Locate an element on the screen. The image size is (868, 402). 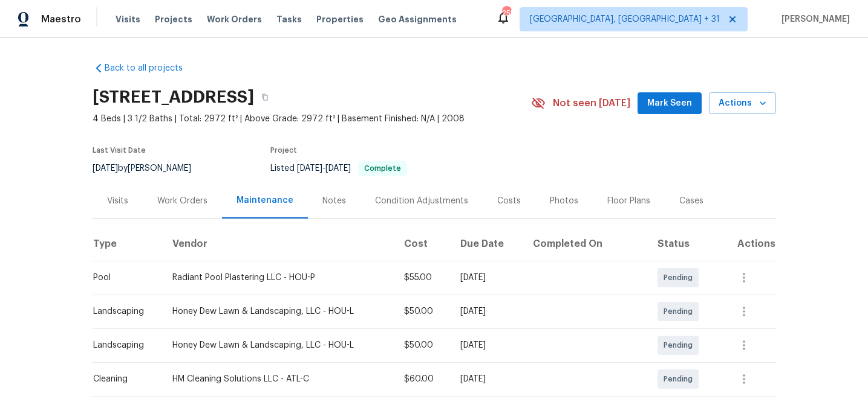
div: Maintenance is located at coordinates (265, 200).